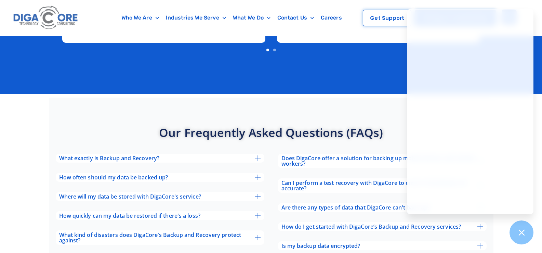 This screenshot has height=253, width=542. What do you see at coordinates (271, 132) in the screenshot?
I see `h4: Our frequently asked questions (FAQs)​` at bounding box center [271, 132].